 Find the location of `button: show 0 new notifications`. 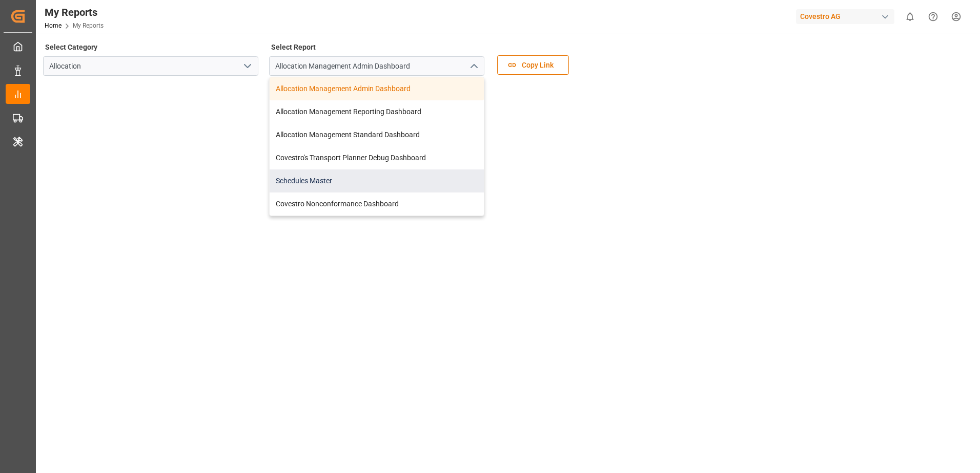

button: show 0 new notifications is located at coordinates (910, 16).